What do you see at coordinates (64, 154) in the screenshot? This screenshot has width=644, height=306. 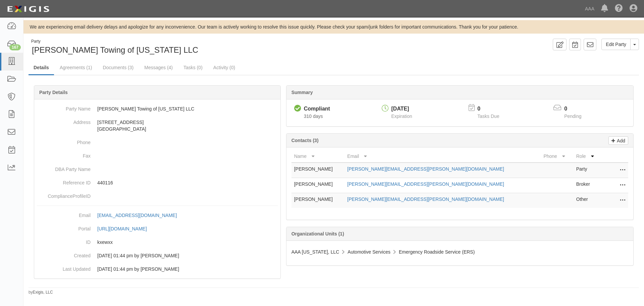 I see `dt: Fax` at bounding box center [64, 154].